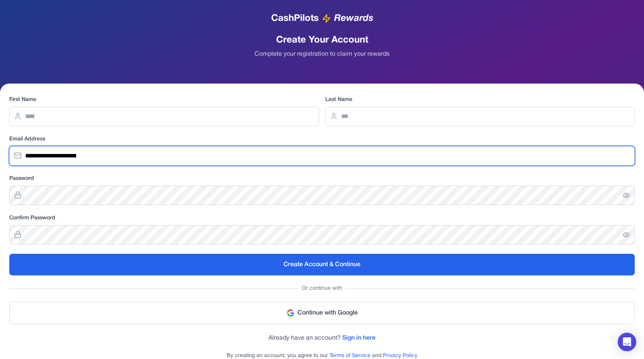  What do you see at coordinates (627, 342) in the screenshot?
I see `div: Open Intercom Messenger` at bounding box center [627, 342].